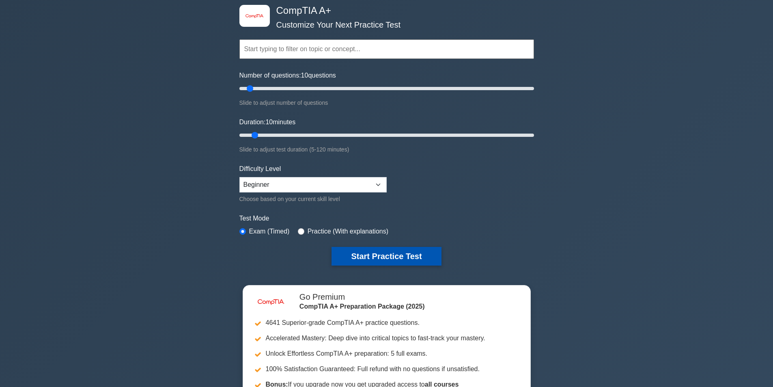  I want to click on label: Test Mode, so click(387, 218).